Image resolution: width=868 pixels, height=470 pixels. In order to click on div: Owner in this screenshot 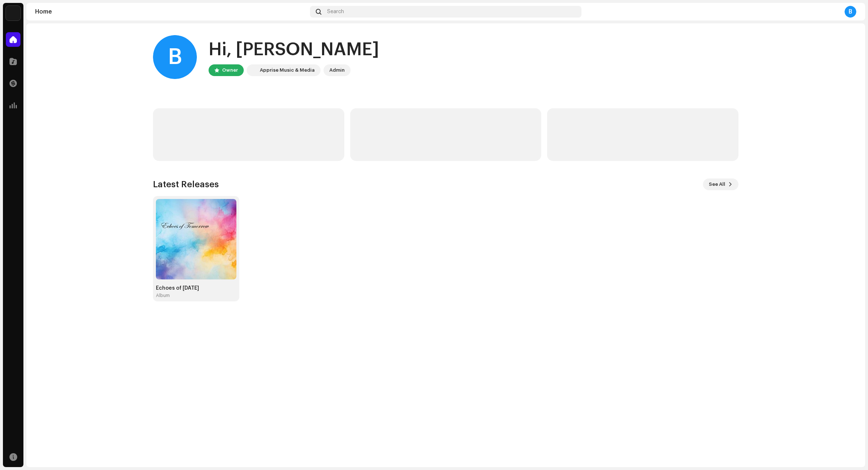, I will do `click(230, 70)`.